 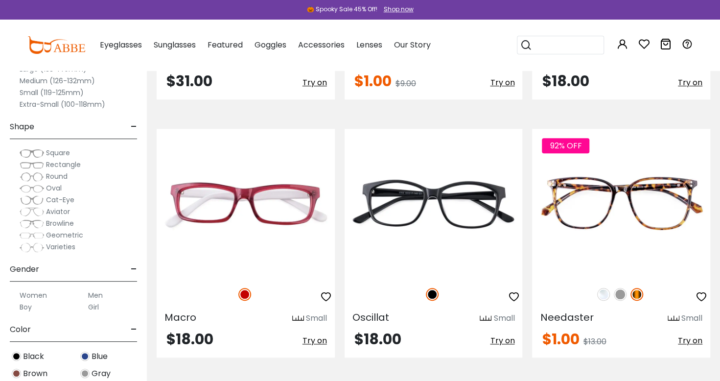 What do you see at coordinates (20, 329) in the screenshot?
I see `span: Color` at bounding box center [20, 329].